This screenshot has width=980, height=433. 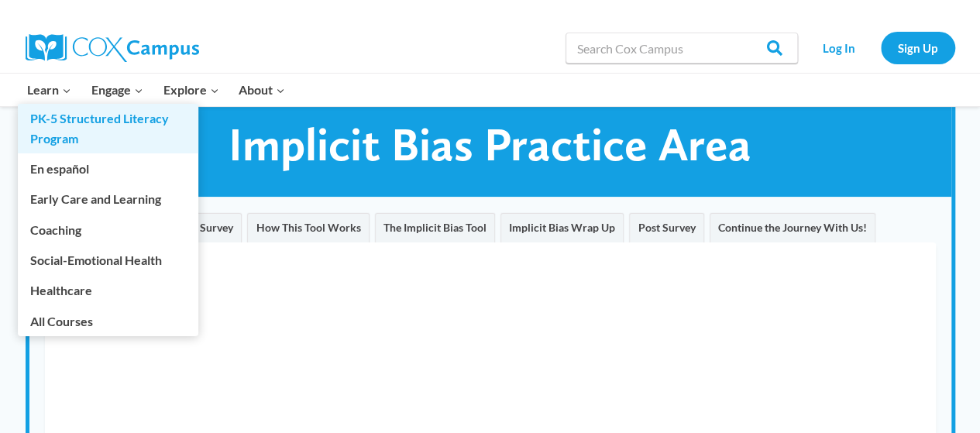 I want to click on a: Social-Emotional Health, so click(x=108, y=260).